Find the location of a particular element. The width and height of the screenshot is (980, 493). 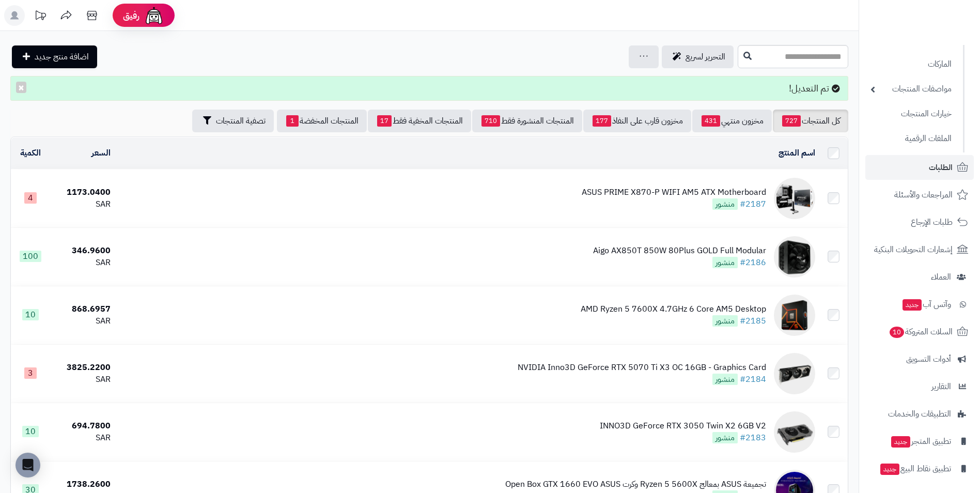

span: إشعارات التحويلات البنكية is located at coordinates (913, 249).